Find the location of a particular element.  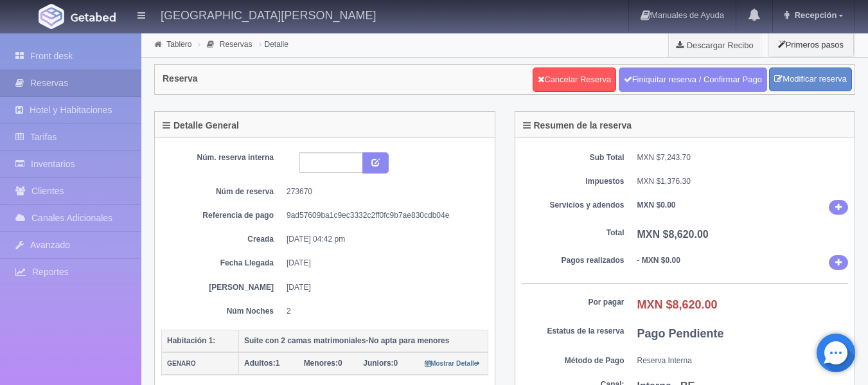

dt: Impuestos is located at coordinates (573, 181).